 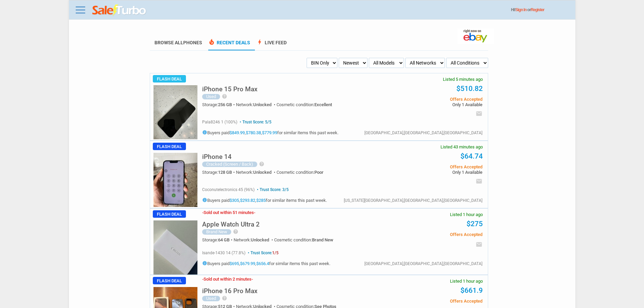 I want to click on a: $285, so click(x=261, y=201).